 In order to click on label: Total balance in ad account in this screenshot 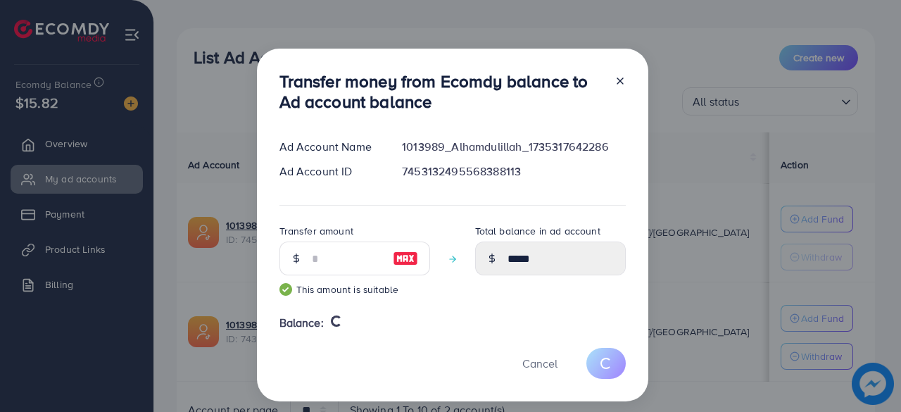, I will do `click(538, 231)`.